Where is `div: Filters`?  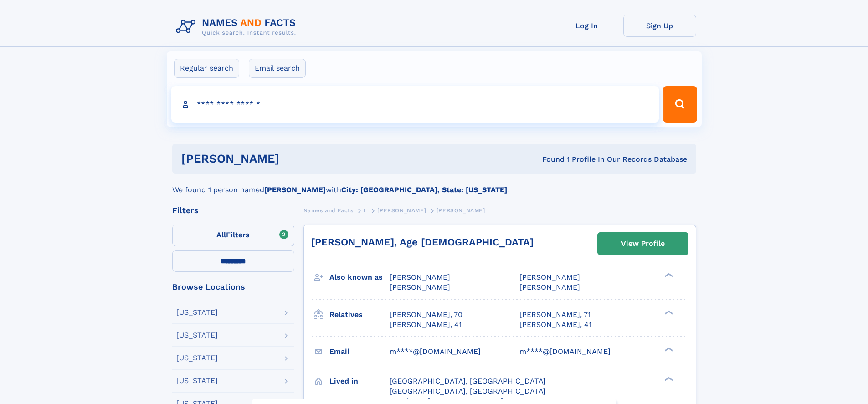 div: Filters is located at coordinates (233, 210).